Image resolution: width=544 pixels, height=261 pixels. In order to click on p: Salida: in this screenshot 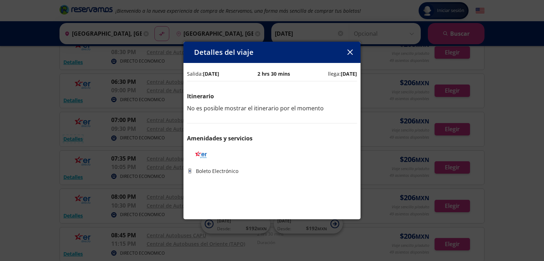, I will do `click(203, 74)`.